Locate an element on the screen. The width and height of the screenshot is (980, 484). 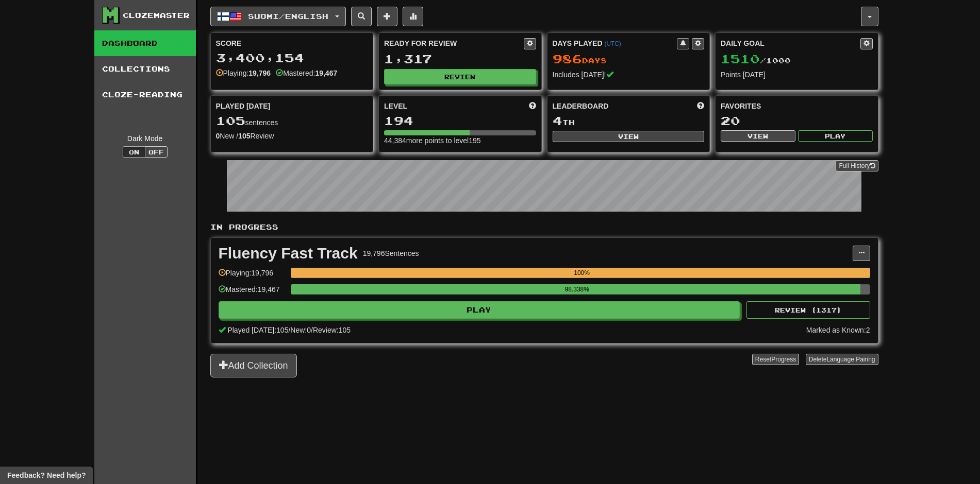
span: Open feedback widget is located at coordinates (47, 475).